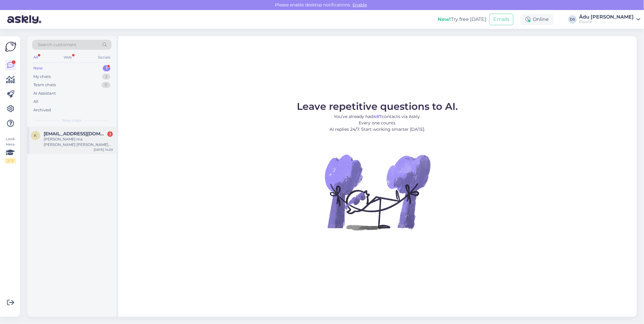 The height and width of the screenshot is (324, 644). What do you see at coordinates (606, 22) in the screenshot?
I see `div: Floorin` at bounding box center [606, 22].